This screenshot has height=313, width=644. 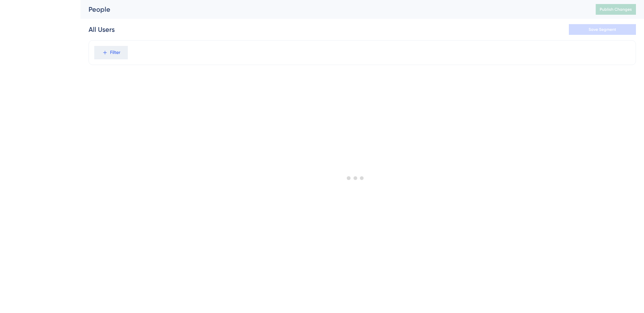 What do you see at coordinates (603, 29) in the screenshot?
I see `button: Save Segment` at bounding box center [603, 29].